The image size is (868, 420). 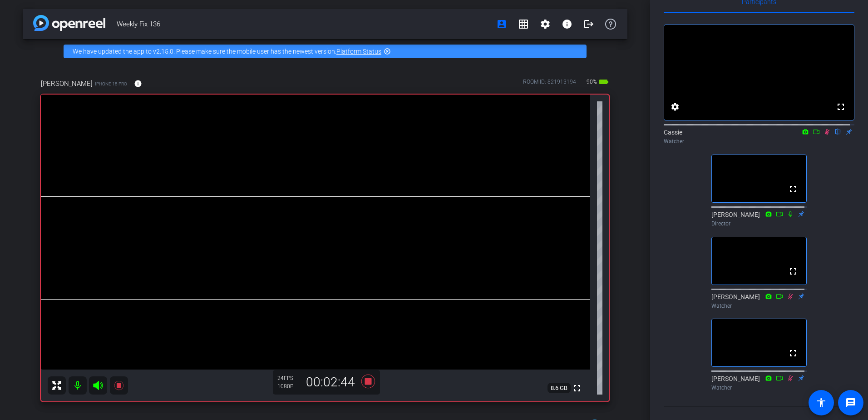 What do you see at coordinates (288, 378) in the screenshot?
I see `div: 24` at bounding box center [288, 378].